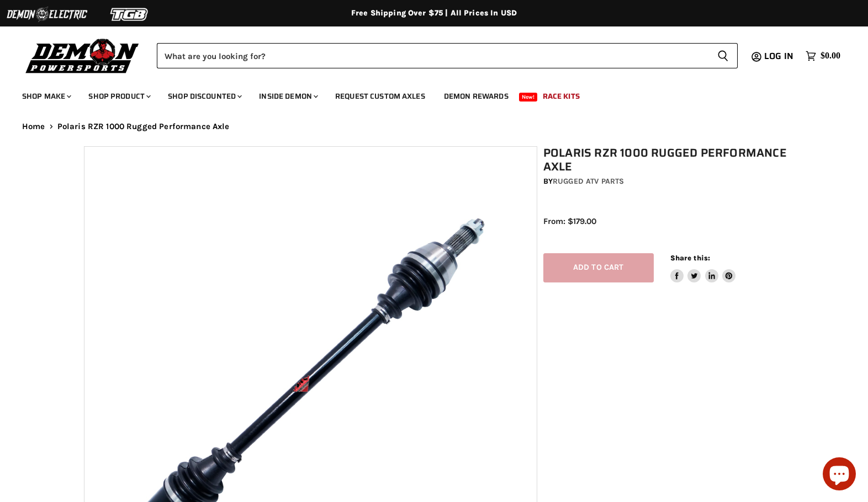 This screenshot has height=502, width=868. I want to click on a: Request Custom Axles, so click(380, 96).